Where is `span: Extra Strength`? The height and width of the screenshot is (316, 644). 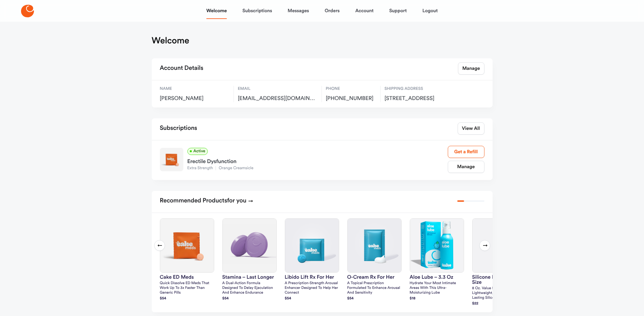 span: Extra Strength is located at coordinates (201, 168).